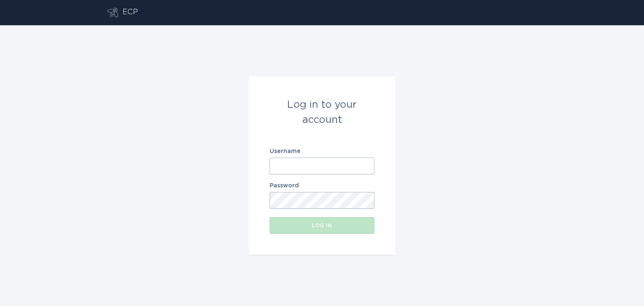  Describe the element at coordinates (322, 113) in the screenshot. I see `div: Log in to your account` at that location.